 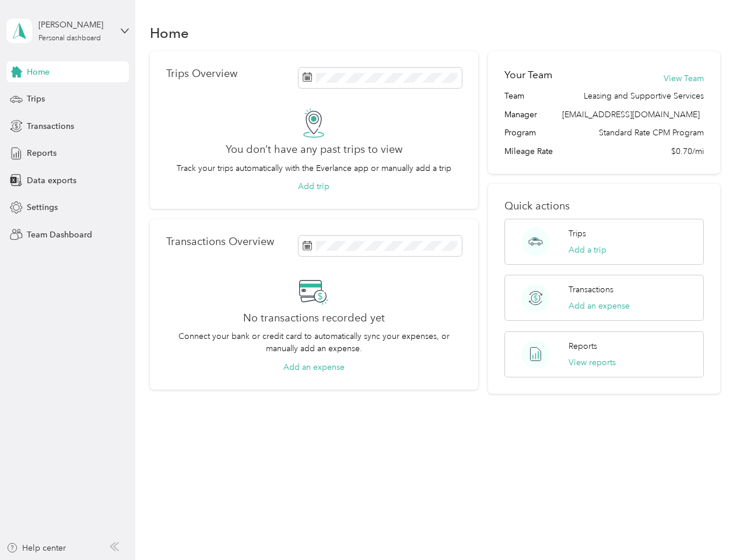 What do you see at coordinates (38, 71) in the screenshot?
I see `span: Home` at bounding box center [38, 71].